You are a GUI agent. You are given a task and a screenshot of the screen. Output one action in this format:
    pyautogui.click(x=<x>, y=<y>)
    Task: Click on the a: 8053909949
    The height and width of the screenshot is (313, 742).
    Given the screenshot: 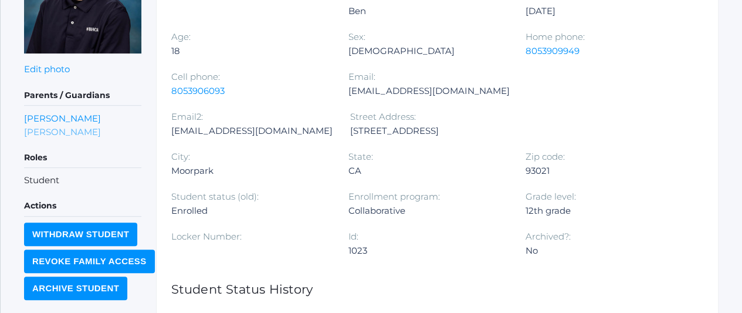 What is the action you would take?
    pyautogui.click(x=553, y=50)
    